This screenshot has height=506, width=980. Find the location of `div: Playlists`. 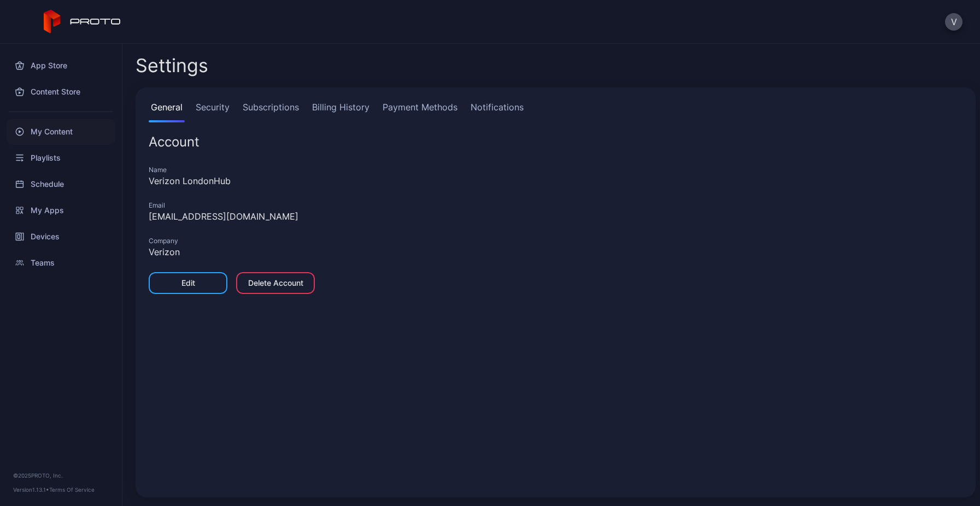

div: Playlists is located at coordinates (60, 158).